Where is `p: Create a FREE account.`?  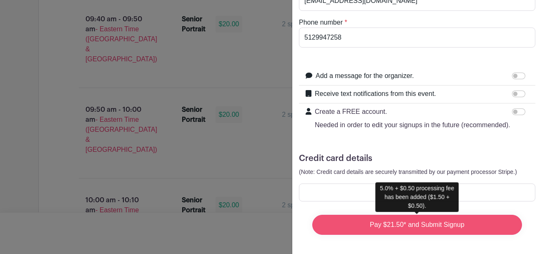 p: Create a FREE account. is located at coordinates (413, 112).